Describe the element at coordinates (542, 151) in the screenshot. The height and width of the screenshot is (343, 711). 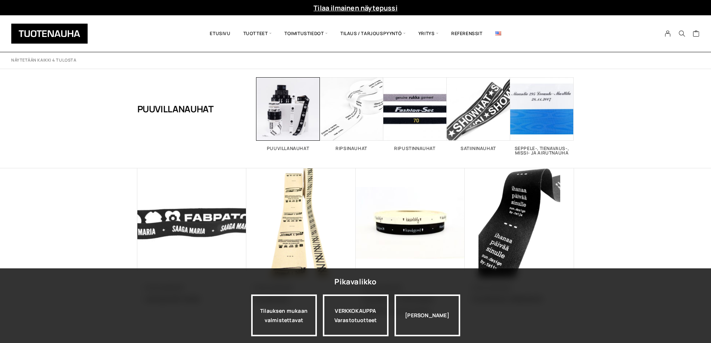
I see `h2: Seppele-, tienavaus-, missi- ja airutnauha` at that location.